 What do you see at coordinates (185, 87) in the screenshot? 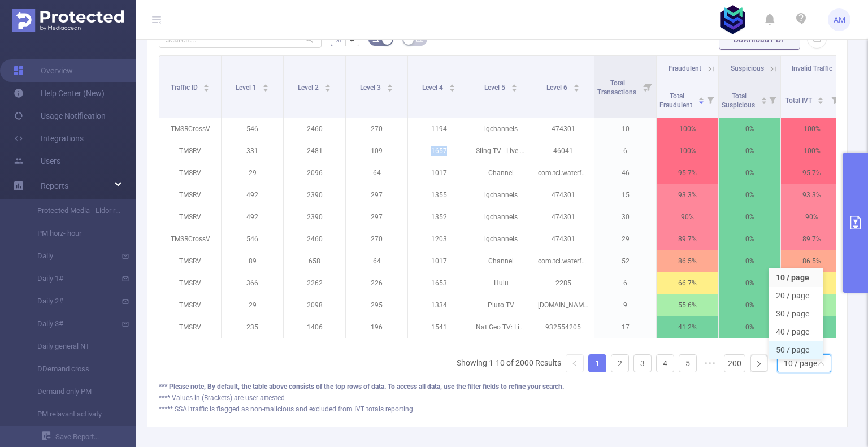
I see `span: Traffic ID` at bounding box center [185, 87].